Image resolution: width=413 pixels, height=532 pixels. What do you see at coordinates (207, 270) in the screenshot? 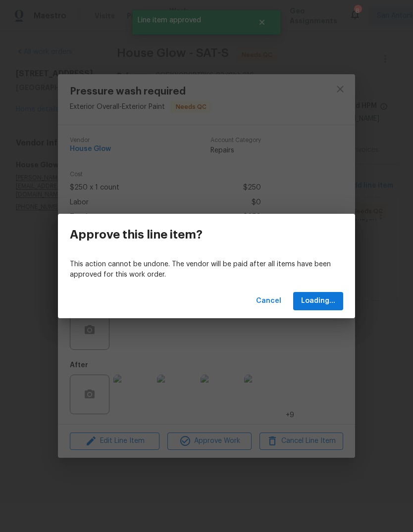
I see `p: This action cannot be undone. The vendor will be paid after all items have been approved for this...` at bounding box center [207, 270].